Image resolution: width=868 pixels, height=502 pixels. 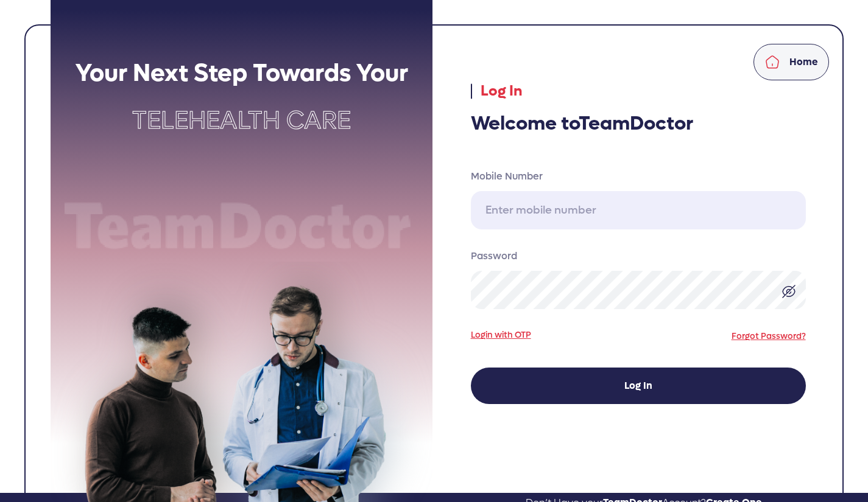 I want to click on span: TeamDoctor, so click(x=636, y=124).